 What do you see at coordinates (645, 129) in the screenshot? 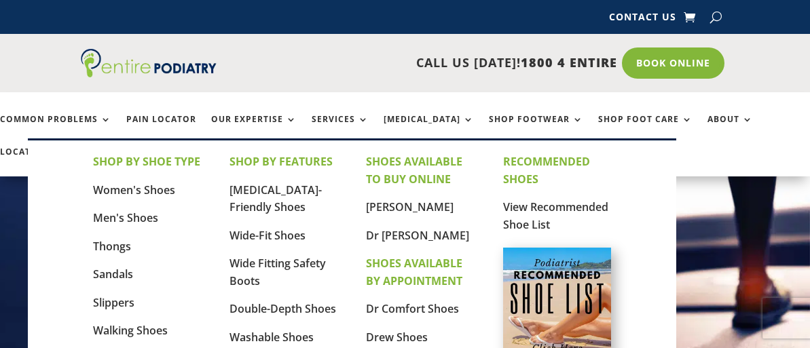
I see `a: Shop Foot Care` at bounding box center [645, 129].